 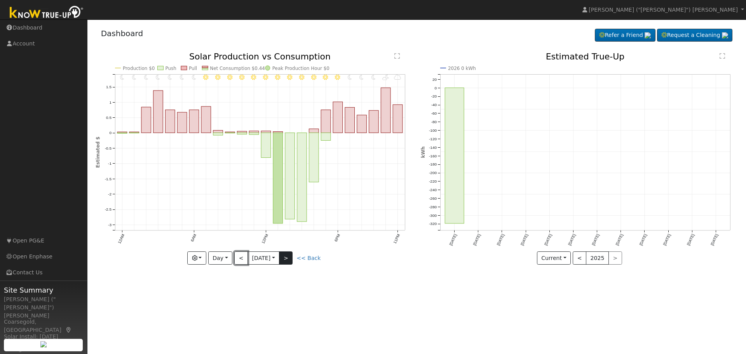 What do you see at coordinates (110, 164) in the screenshot?
I see `text: -1` at bounding box center [110, 164].